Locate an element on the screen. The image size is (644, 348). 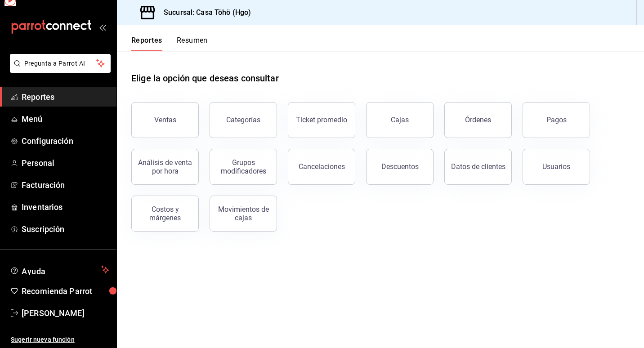
button: Pregunta a Parrot AI is located at coordinates (61, 63).